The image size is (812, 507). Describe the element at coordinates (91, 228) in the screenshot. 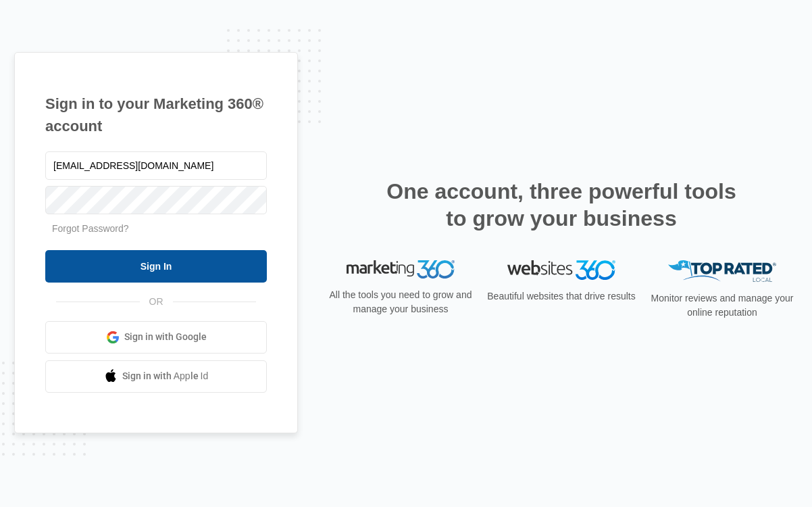

I see `a: Forgot Password?` at that location.